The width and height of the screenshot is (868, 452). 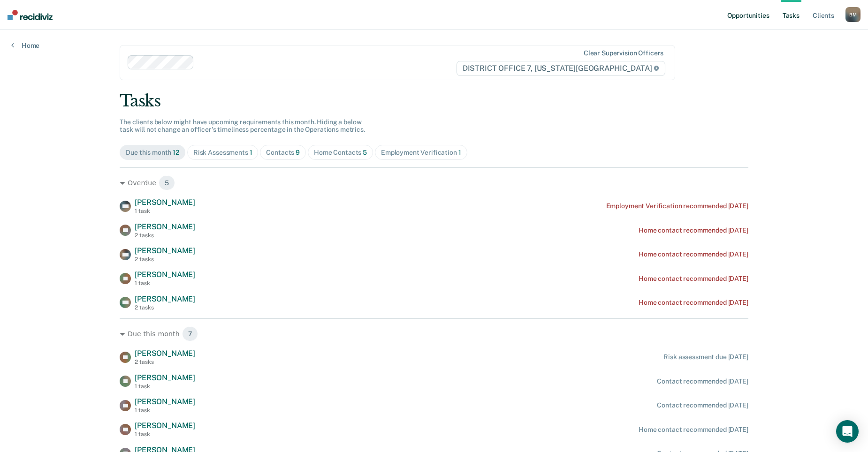 What do you see at coordinates (340, 153) in the screenshot?
I see `div: Home Contacts` at bounding box center [340, 153].